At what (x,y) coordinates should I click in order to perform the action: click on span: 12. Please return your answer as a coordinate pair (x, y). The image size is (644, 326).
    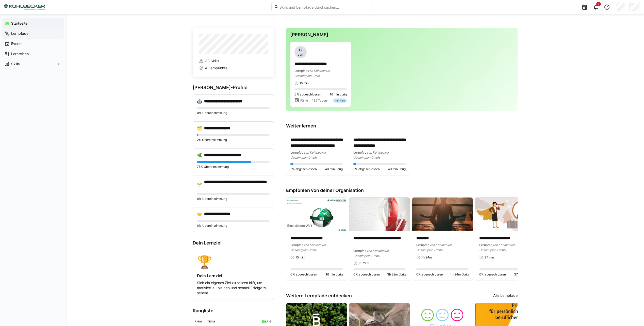
    Looking at the image, I should click on (300, 50).